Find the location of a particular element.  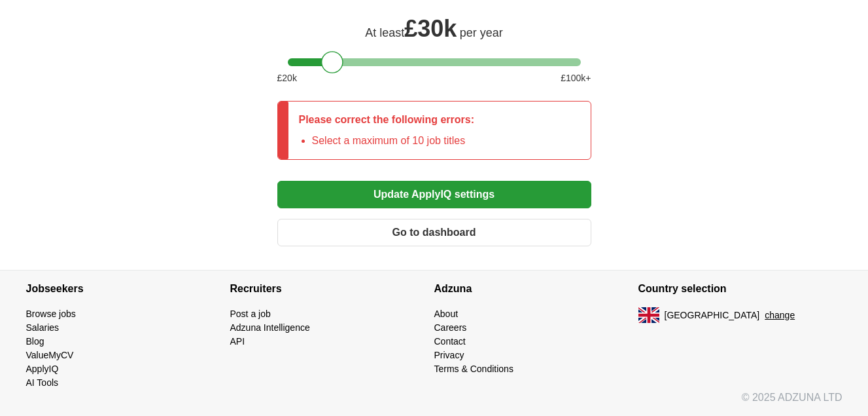

a: Post a job is located at coordinates (250, 313).